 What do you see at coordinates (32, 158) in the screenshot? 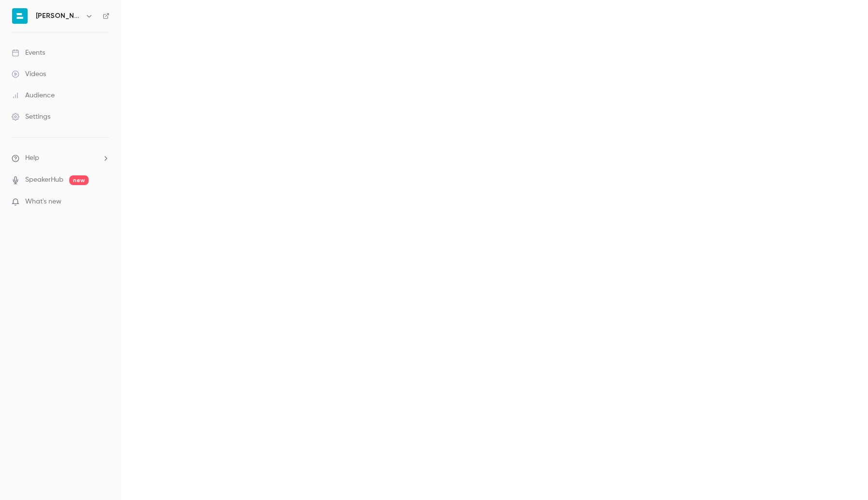
I see `span: Help` at bounding box center [32, 158].